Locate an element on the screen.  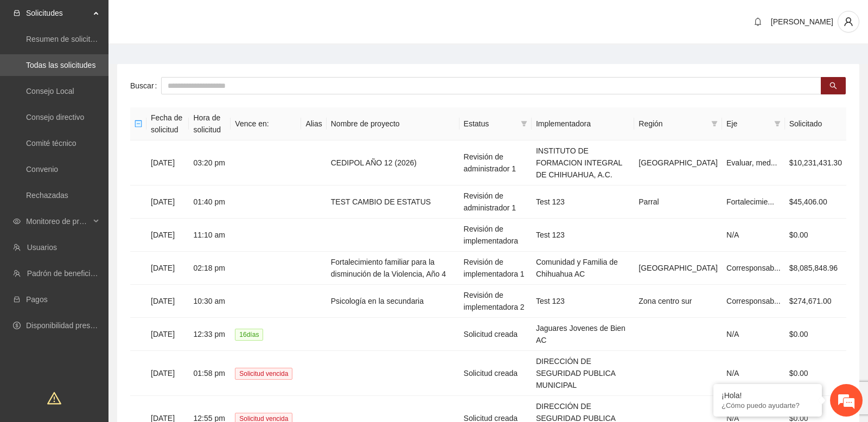
a: Convenio is located at coordinates (42, 169).